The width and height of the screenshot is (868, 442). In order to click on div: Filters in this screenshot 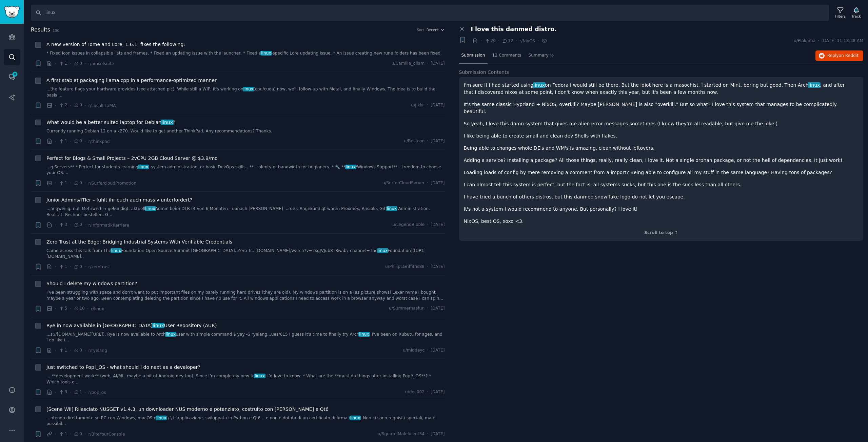, I will do `click(840, 16)`.